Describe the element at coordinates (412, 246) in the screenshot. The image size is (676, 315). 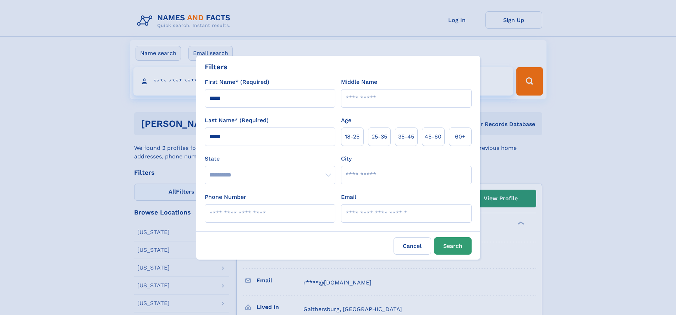
I see `label: Cancel` at that location.